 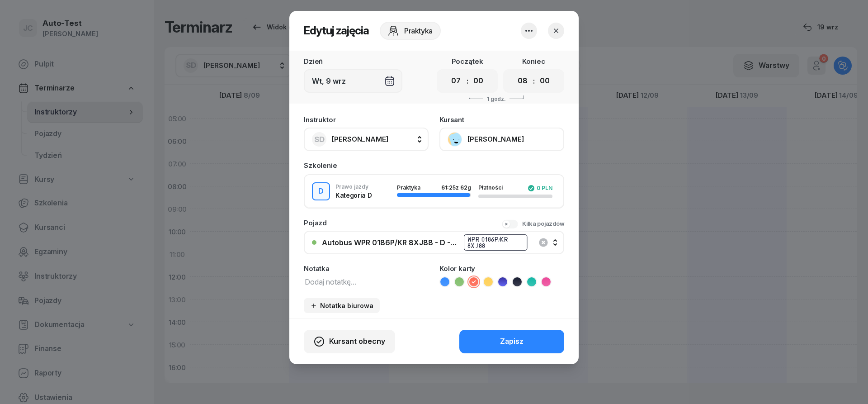 I want to click on div: Kilka pojazdów, so click(x=543, y=224).